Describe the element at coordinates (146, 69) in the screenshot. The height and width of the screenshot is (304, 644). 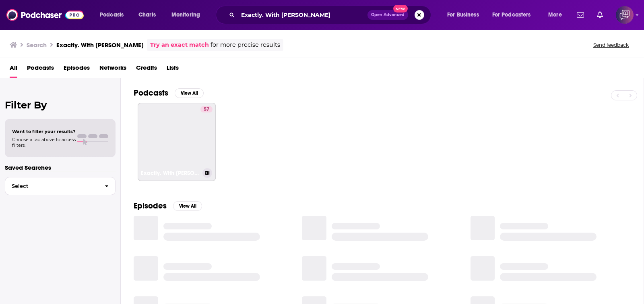
I see `a: Credits` at that location.